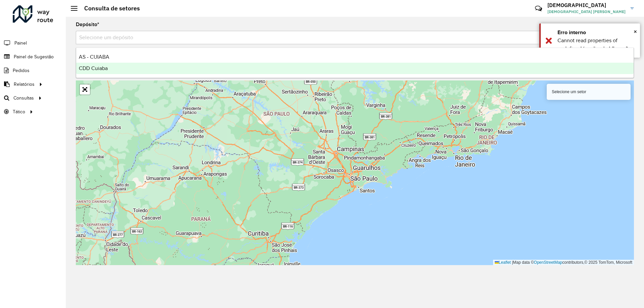  I want to click on a: Abrir mapa em tela cheia, so click(85, 89).